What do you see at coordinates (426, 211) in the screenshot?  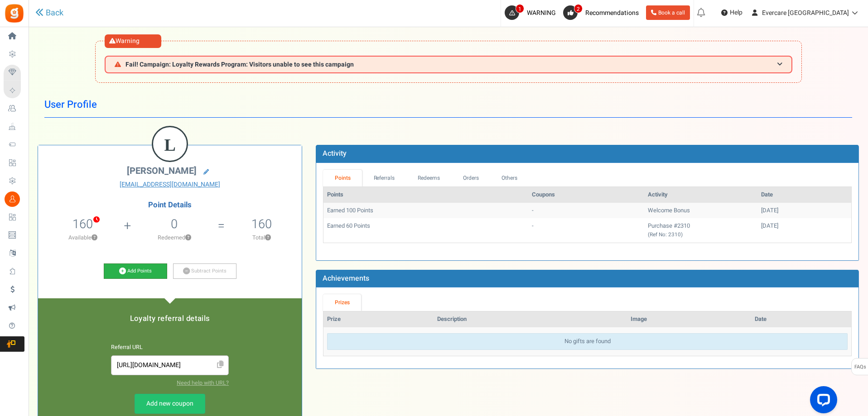 I see `td: Earned 100 Points` at bounding box center [426, 211].